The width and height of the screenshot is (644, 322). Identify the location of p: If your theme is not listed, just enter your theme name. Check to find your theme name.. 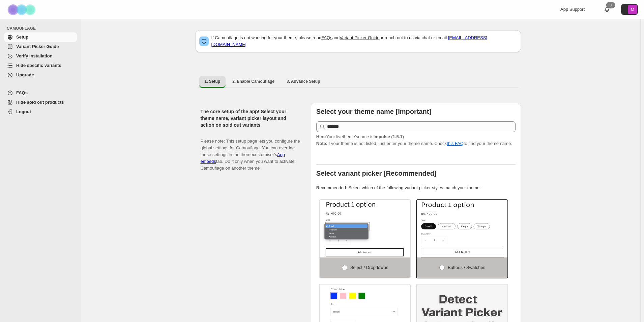
(416, 140).